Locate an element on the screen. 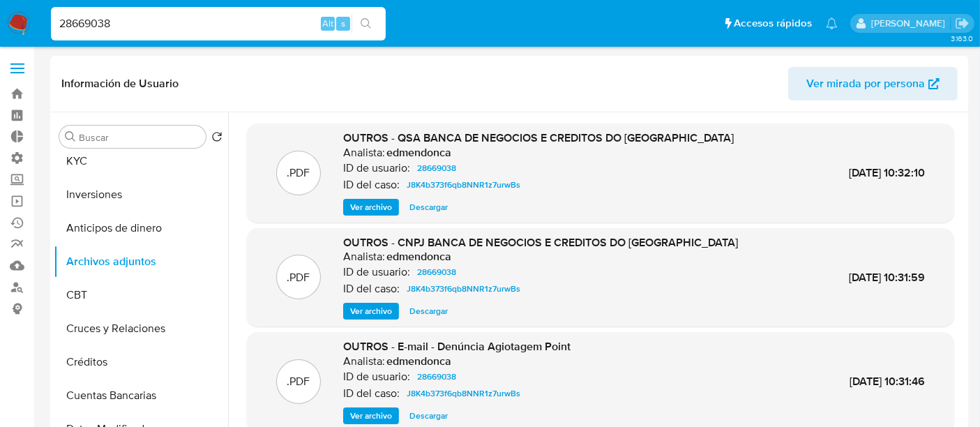 The width and height of the screenshot is (980, 427). button: Anticipos de dinero is located at coordinates (141, 228).